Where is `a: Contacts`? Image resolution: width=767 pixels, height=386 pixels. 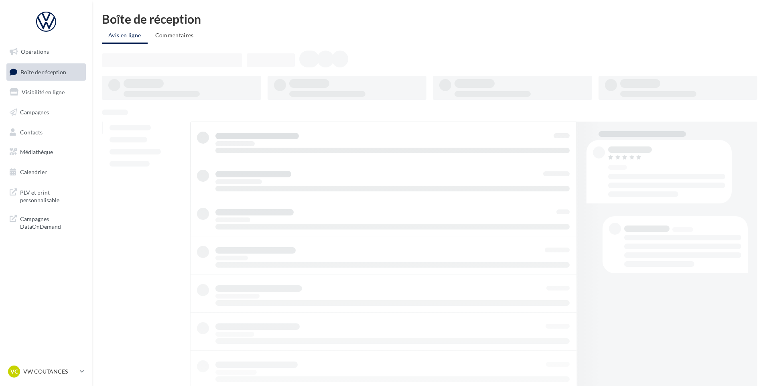
a: Contacts is located at coordinates (46, 132).